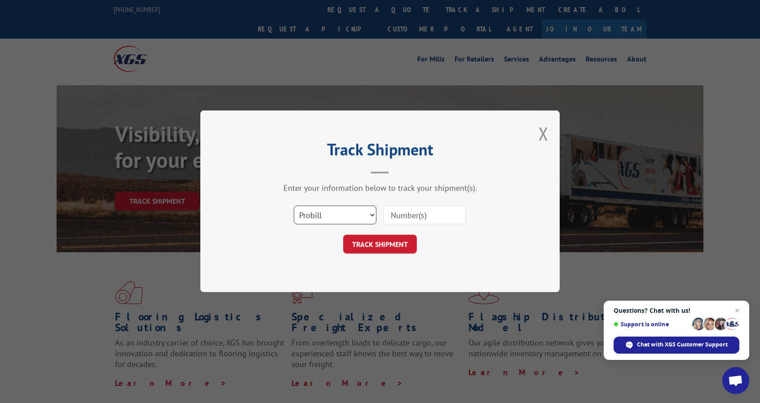 This screenshot has width=760, height=403. Describe the element at coordinates (380, 188) in the screenshot. I see `div: Enter your information below to track your shipment(s).` at that location.